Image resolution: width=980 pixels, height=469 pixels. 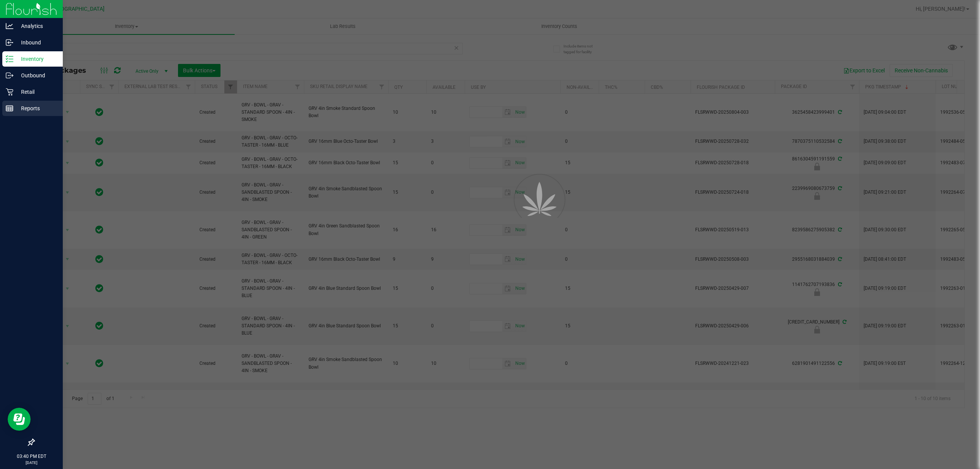 I want to click on p: Analytics, so click(x=36, y=26).